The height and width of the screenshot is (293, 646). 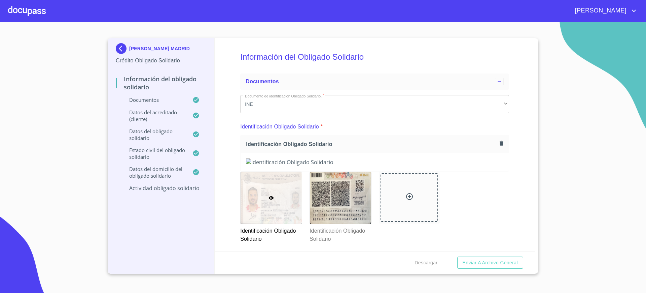 I want to click on button: account of current user, so click(x=604, y=11).